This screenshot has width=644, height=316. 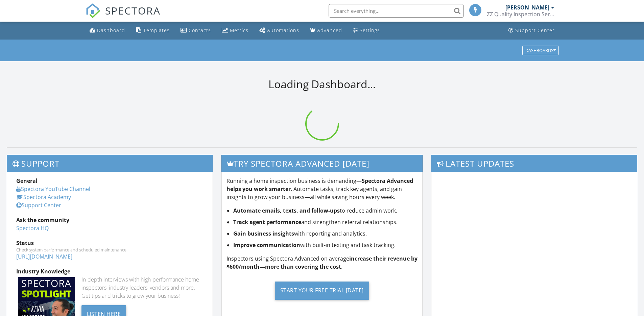 I want to click on a: Advanced, so click(x=326, y=31).